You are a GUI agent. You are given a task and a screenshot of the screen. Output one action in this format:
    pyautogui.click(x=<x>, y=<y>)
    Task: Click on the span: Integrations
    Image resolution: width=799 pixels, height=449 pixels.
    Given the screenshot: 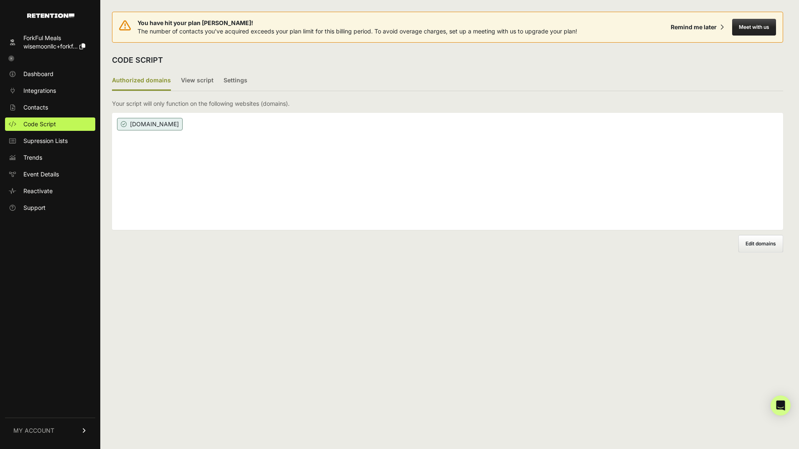 What is the action you would take?
    pyautogui.click(x=40, y=91)
    